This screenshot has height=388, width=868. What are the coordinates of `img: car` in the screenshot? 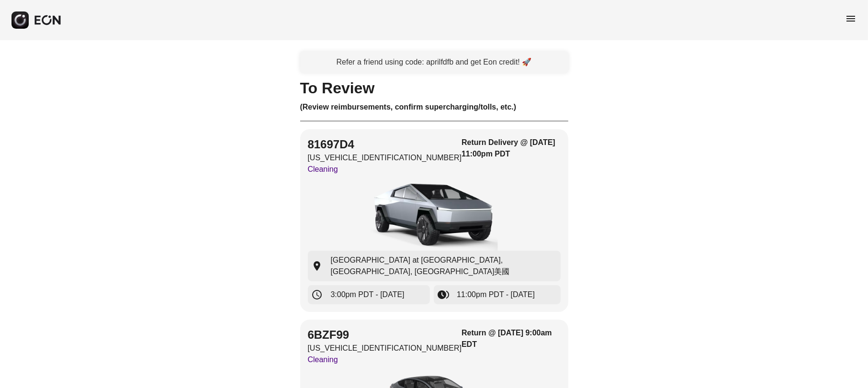 It's located at (434, 214).